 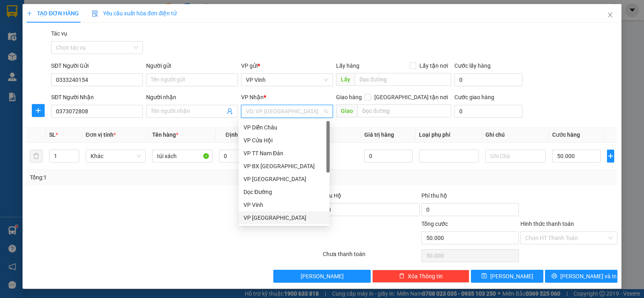 What do you see at coordinates (284, 192) in the screenshot?
I see `div: Dọc Đường` at bounding box center [284, 192].